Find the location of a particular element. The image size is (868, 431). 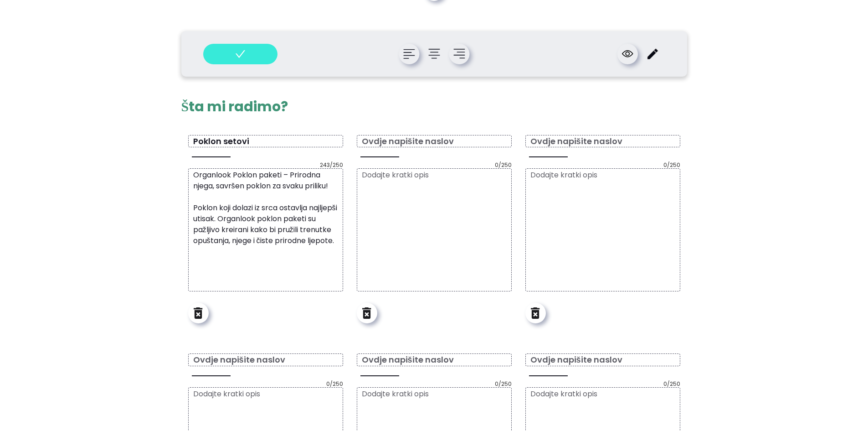

img: view mode is located at coordinates (628, 54).